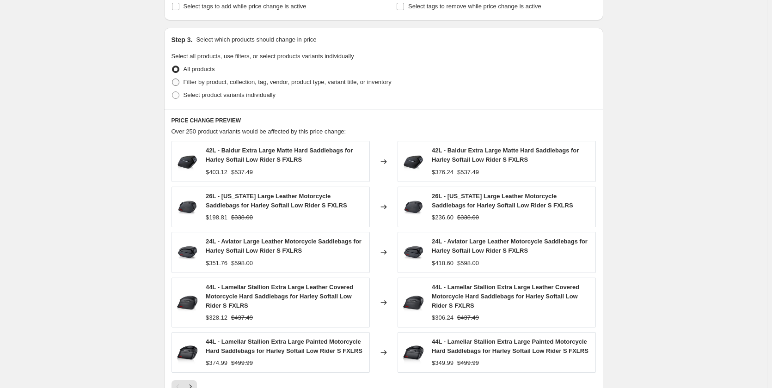 The width and height of the screenshot is (772, 388). Describe the element at coordinates (475, 6) in the screenshot. I see `span: Select tags to remove while price change is active` at that location.